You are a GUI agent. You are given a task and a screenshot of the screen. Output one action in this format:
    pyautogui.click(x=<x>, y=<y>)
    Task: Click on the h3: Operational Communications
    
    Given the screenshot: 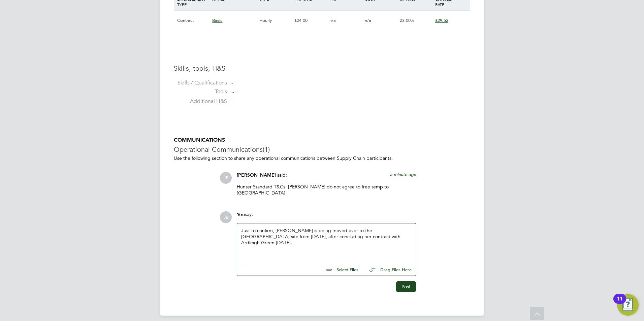 What is the action you would take?
    pyautogui.click(x=322, y=150)
    